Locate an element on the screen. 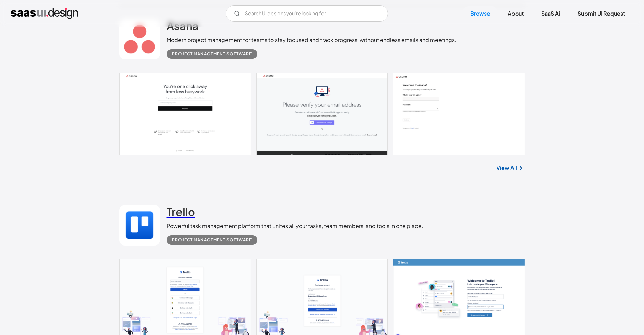 The height and width of the screenshot is (335, 644). a: Trello is located at coordinates (181, 214).